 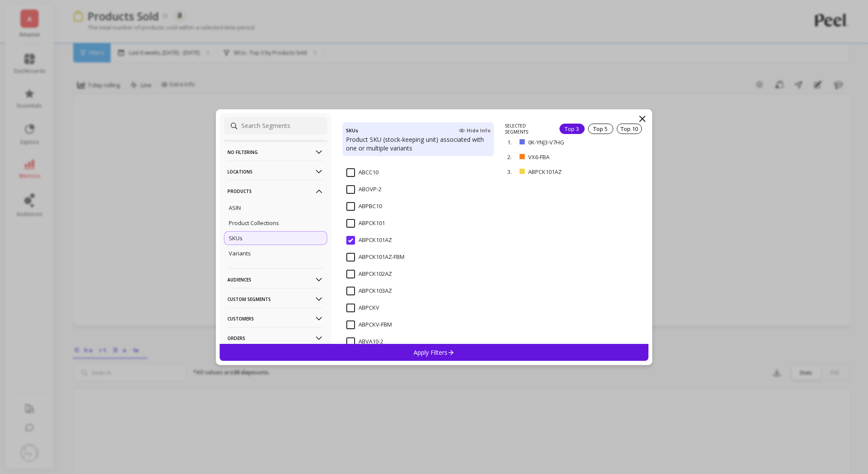 What do you see at coordinates (474, 131) in the screenshot?
I see `span: Hide Info` at bounding box center [474, 131].